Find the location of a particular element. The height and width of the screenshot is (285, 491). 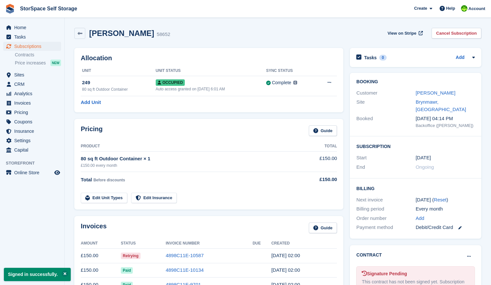

span: Before discounts is located at coordinates (109, 180).